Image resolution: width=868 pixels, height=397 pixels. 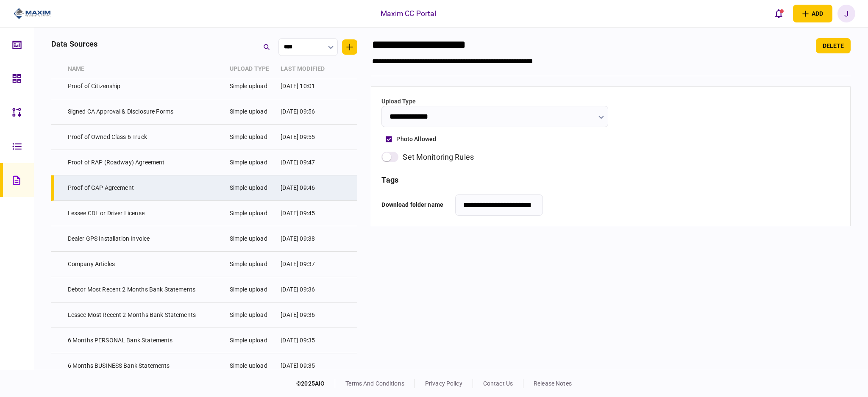 I want to click on div: J, so click(x=846, y=14).